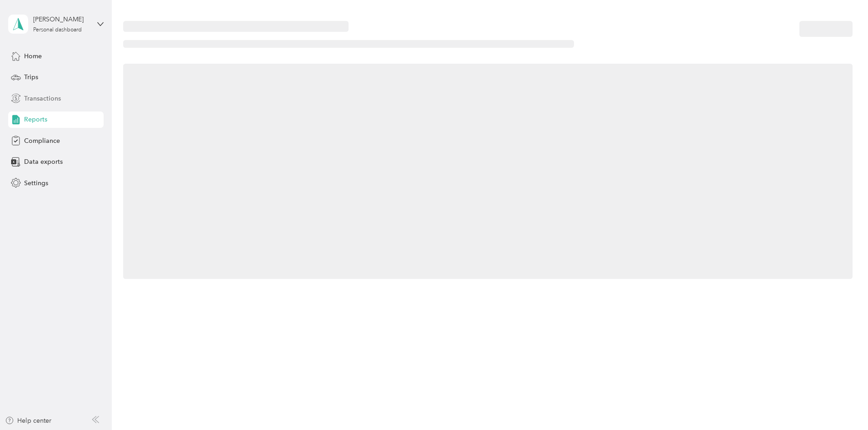 The height and width of the screenshot is (430, 868). What do you see at coordinates (35, 119) in the screenshot?
I see `span: Reports` at bounding box center [35, 119].